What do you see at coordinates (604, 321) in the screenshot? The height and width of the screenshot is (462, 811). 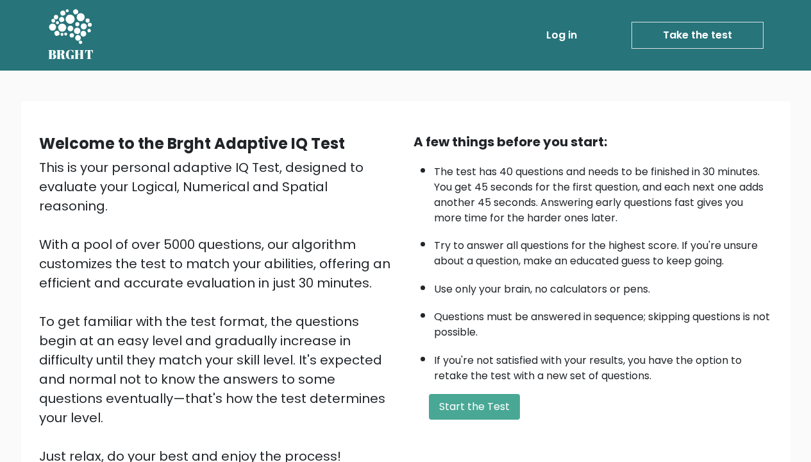 I see `li: Questions must be answered in sequence; skipping questions is not possible.` at bounding box center [604, 321].